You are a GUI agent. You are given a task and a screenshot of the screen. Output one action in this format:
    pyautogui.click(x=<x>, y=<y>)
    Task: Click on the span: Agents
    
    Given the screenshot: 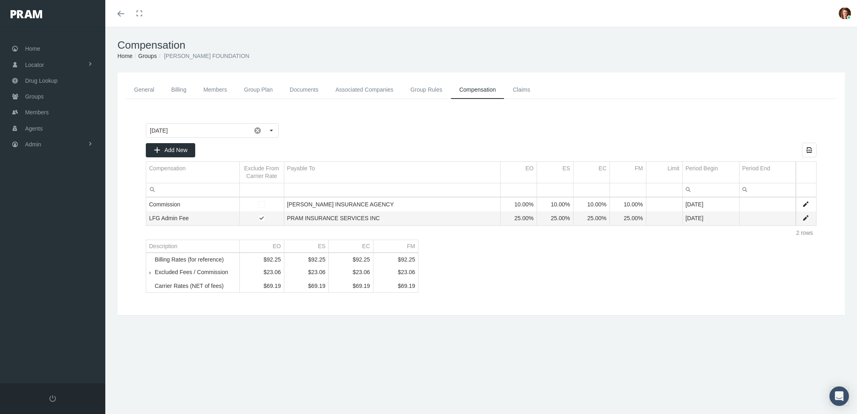 What is the action you would take?
    pyautogui.click(x=34, y=128)
    